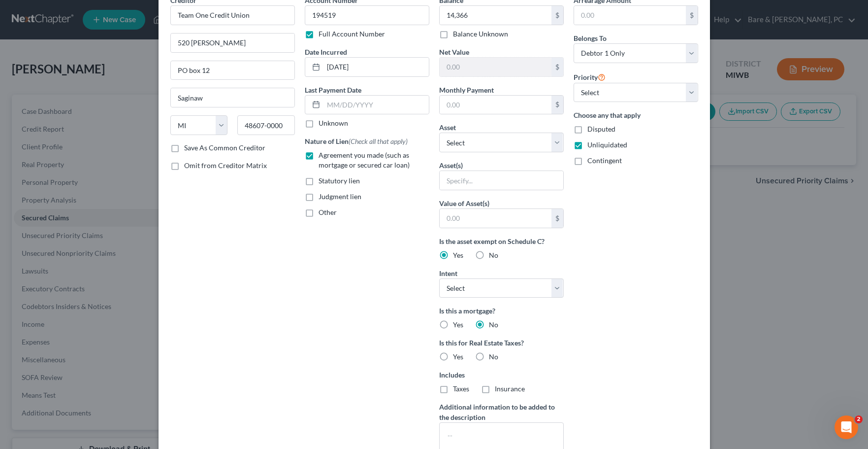  I want to click on span: Insurance, so click(510, 388).